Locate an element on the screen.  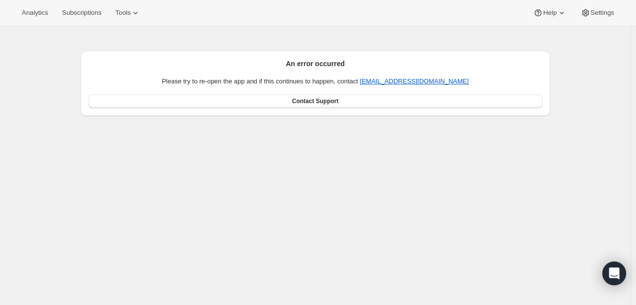
a: Contact Support is located at coordinates (315, 101).